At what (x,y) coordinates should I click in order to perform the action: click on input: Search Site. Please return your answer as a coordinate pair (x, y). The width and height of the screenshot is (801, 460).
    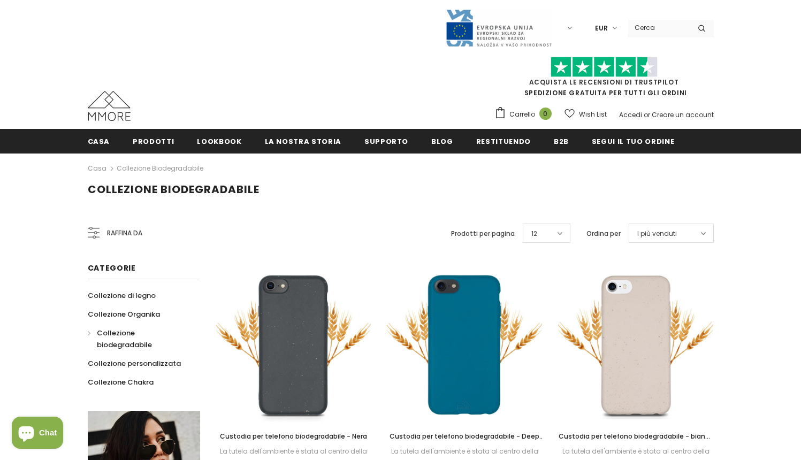
    Looking at the image, I should click on (658, 27).